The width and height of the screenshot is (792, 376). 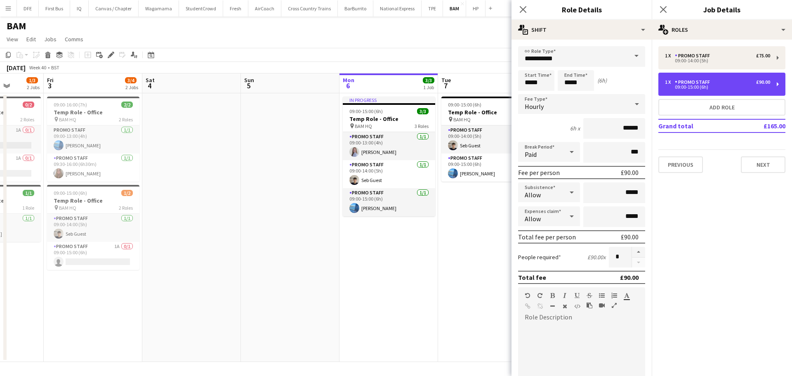 I want to click on div: £90.00 x, so click(x=596, y=257).